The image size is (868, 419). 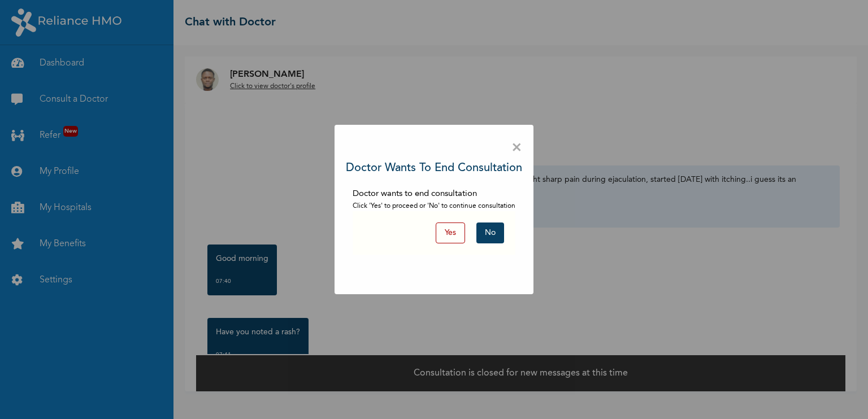 I want to click on button: No, so click(x=490, y=233).